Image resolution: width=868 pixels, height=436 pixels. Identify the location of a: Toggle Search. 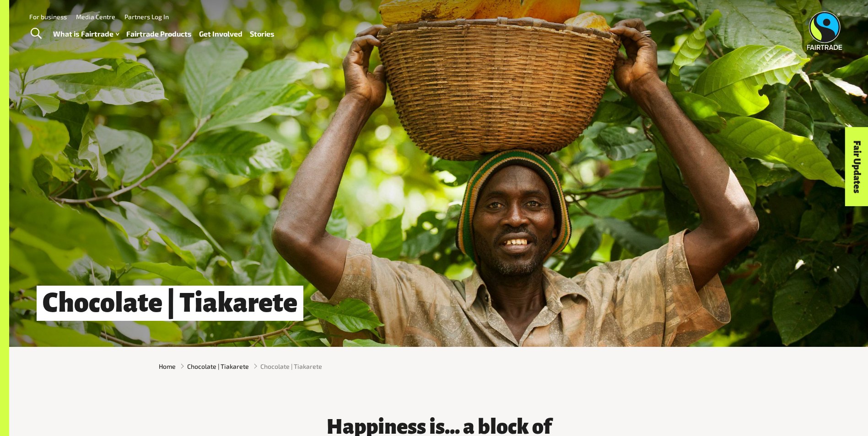
(36, 34).